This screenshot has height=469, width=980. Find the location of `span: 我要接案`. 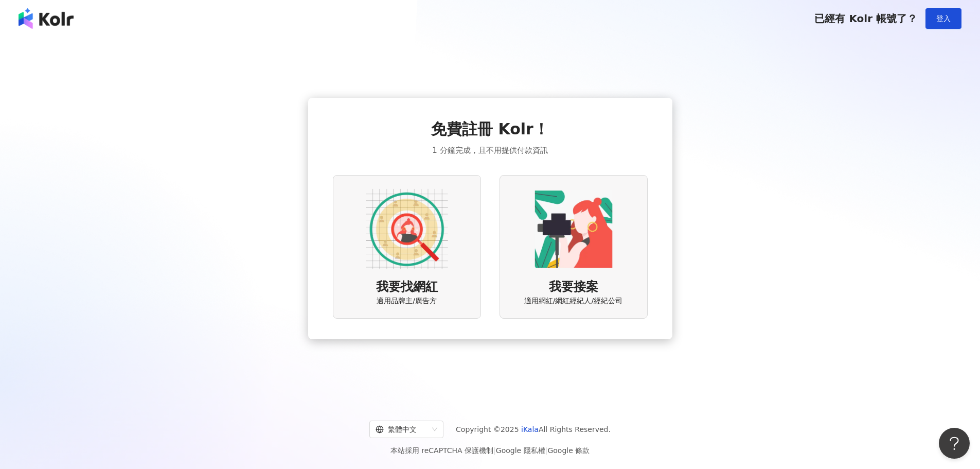

span: 我要接案 is located at coordinates (574, 287).